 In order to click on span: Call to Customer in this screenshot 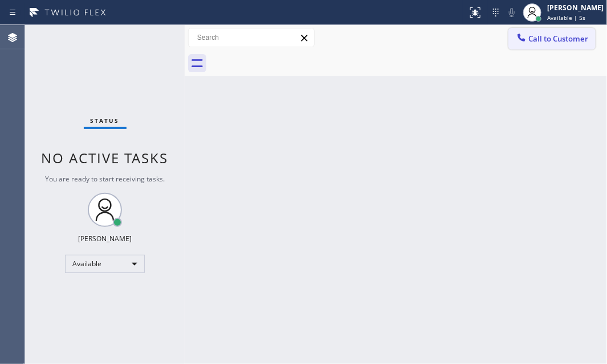, I will do `click(558, 39)`.